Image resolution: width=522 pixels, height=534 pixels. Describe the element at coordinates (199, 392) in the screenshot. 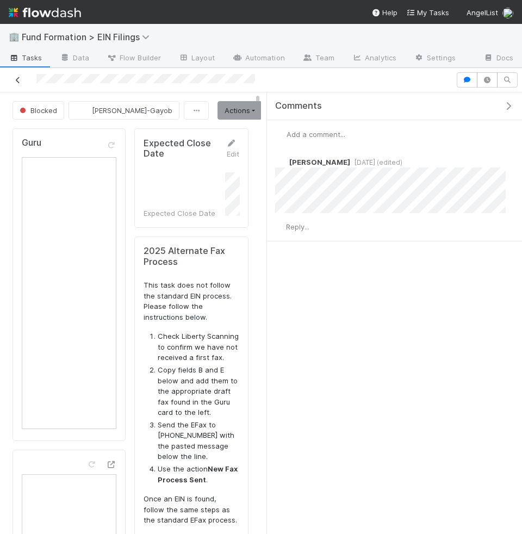

I see `li: Copy fields B and E below and add them to the appropriate draft fax found in the Guru card to the...` at that location.